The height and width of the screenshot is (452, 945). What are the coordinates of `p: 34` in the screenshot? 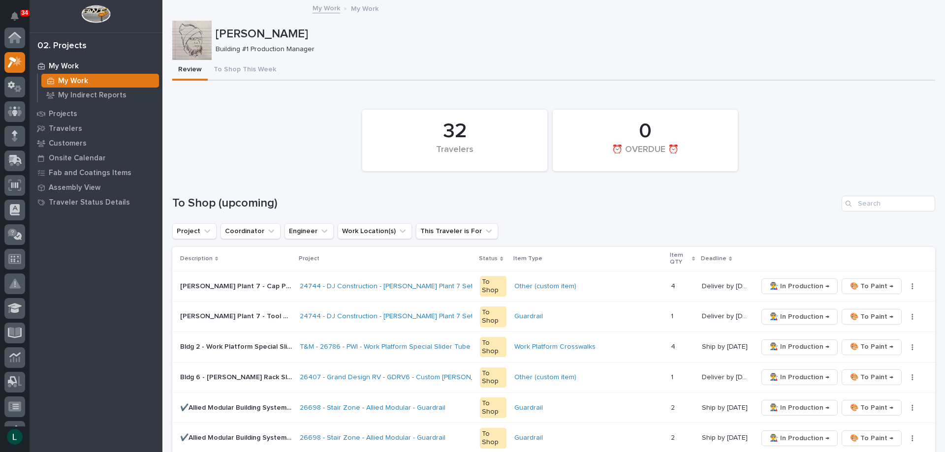 It's located at (25, 13).